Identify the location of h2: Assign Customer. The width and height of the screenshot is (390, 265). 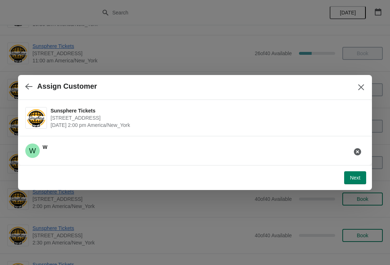
(67, 86).